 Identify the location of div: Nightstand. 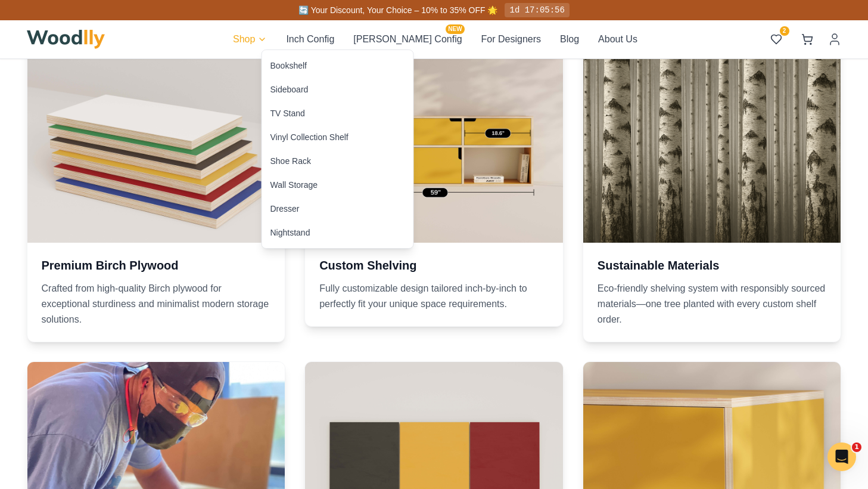
(290, 233).